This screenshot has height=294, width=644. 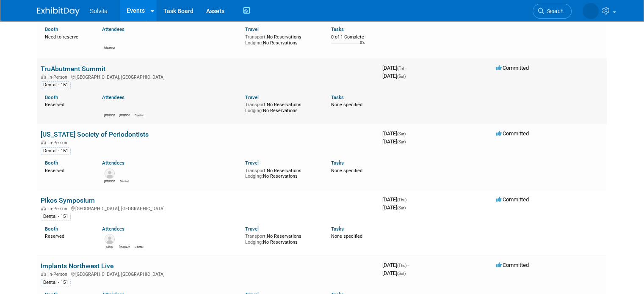 I want to click on a: TruAbutment Summit, so click(x=73, y=68).